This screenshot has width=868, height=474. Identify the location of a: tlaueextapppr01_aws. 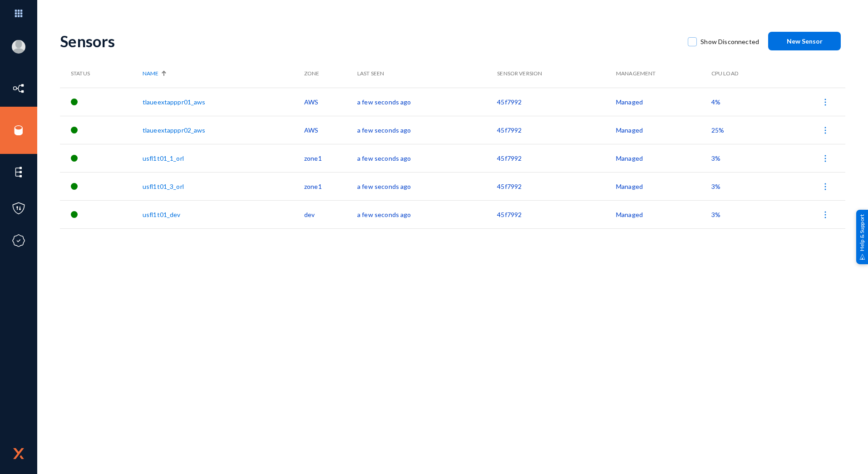
(173, 102).